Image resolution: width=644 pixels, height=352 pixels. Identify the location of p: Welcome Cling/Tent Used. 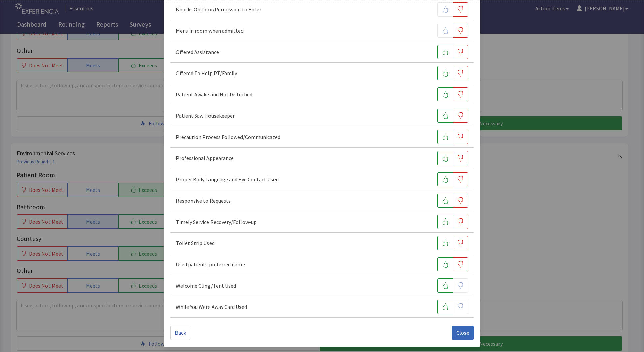
(206, 286).